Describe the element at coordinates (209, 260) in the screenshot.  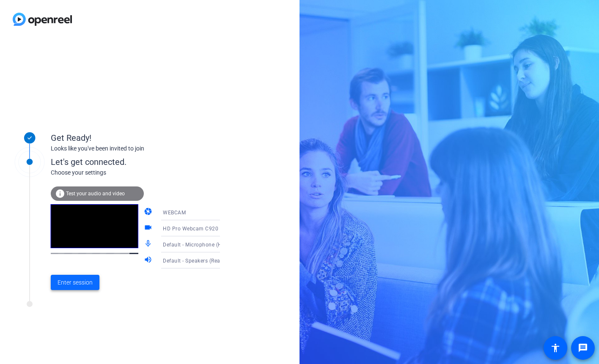
I see `span: Default - Speakers (Realtek(R) Audio)` at that location.